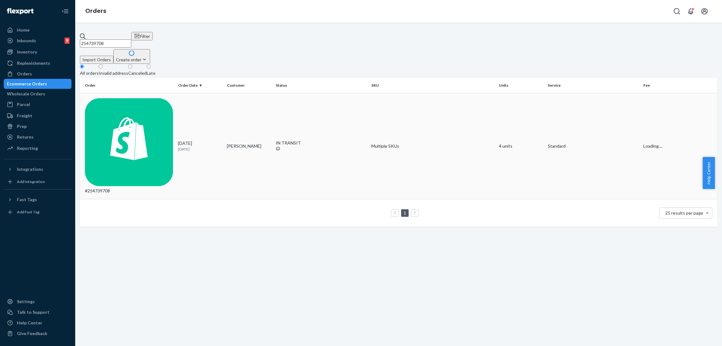 This screenshot has width=722, height=346. Describe the element at coordinates (704, 11) in the screenshot. I see `button: Open account menu` at that location.